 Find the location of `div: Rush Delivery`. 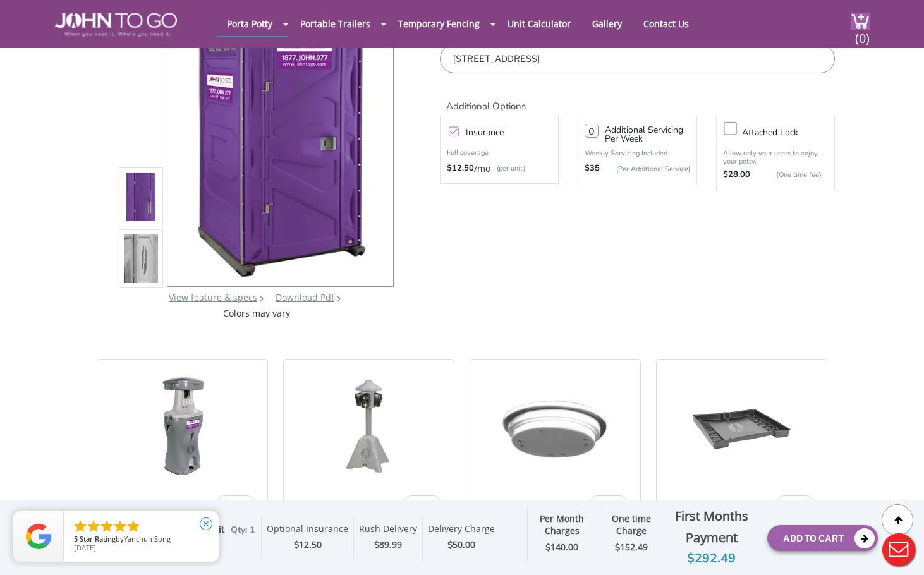

div: Rush Delivery is located at coordinates (388, 531).